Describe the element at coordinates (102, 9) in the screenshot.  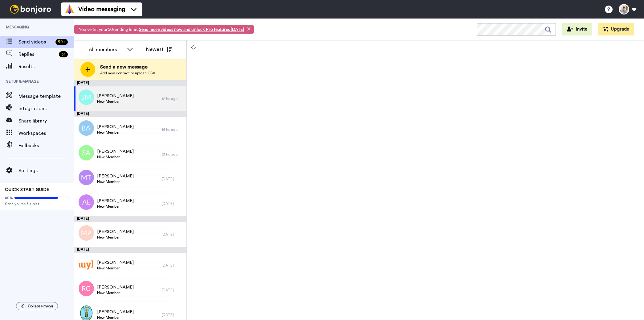
I see `span: Video messaging` at that location.